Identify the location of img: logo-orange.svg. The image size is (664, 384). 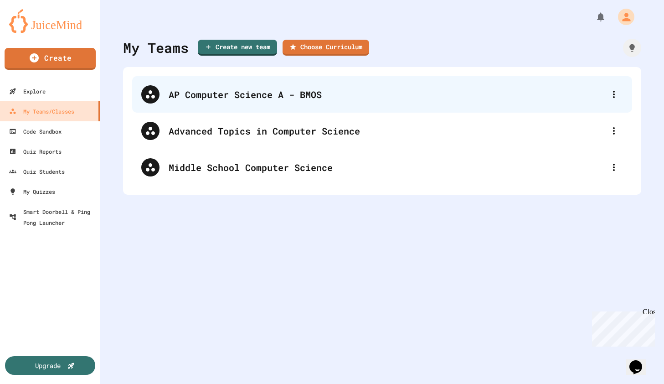
(50, 21).